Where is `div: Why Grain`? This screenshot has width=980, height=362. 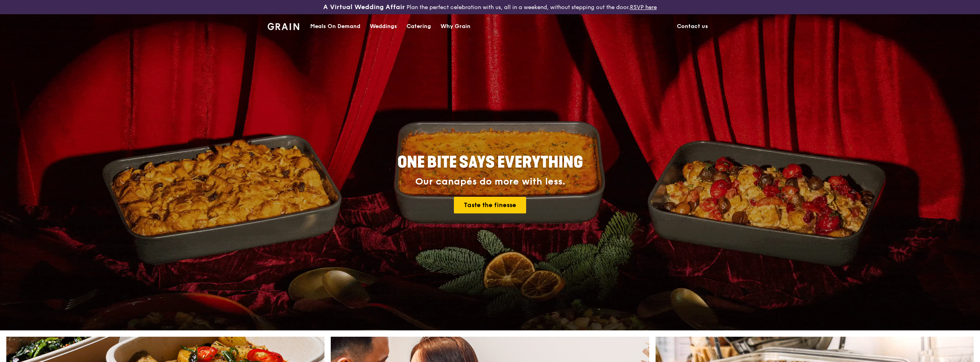 div: Why Grain is located at coordinates (456, 26).